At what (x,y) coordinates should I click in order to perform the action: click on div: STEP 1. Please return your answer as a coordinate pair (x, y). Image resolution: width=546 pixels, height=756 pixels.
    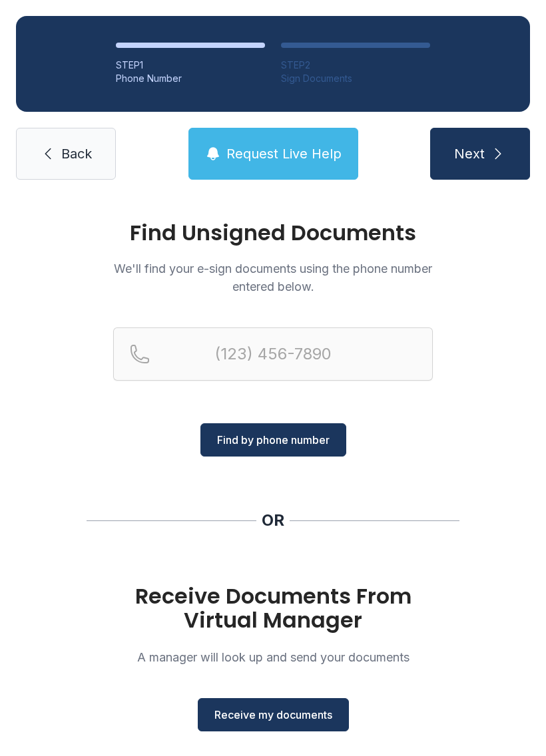
    Looking at the image, I should click on (191, 65).